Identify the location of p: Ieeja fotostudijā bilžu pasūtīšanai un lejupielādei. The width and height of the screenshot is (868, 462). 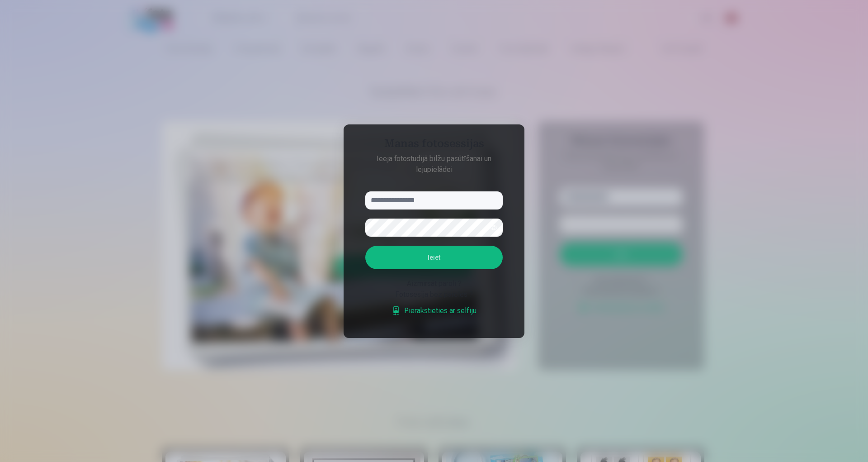
(434, 164).